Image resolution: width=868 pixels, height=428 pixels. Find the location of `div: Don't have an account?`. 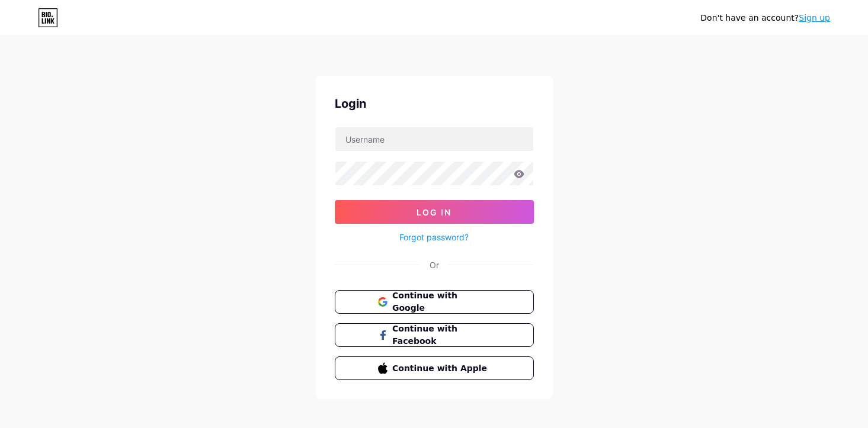

div: Don't have an account? is located at coordinates (765, 17).